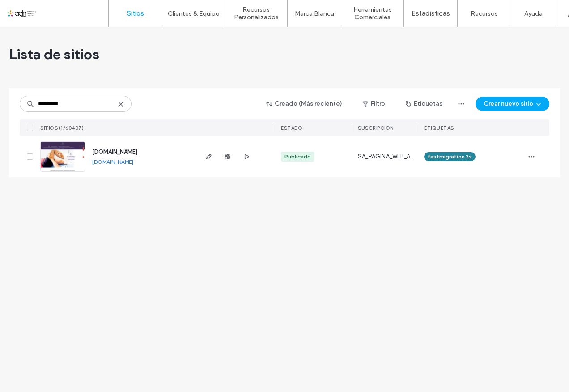 This screenshot has height=392, width=569. Describe the element at coordinates (61, 128) in the screenshot. I see `span: SITIOS (1/60407)` at that location.